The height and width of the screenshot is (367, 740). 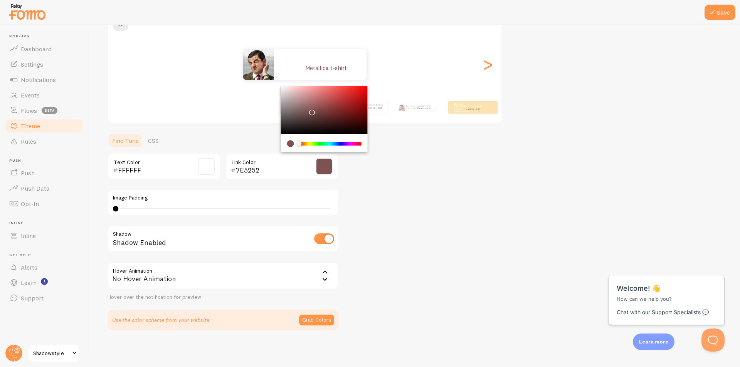 What do you see at coordinates (47, 36) in the screenshot?
I see `span: Pop-ups` at bounding box center [47, 36].